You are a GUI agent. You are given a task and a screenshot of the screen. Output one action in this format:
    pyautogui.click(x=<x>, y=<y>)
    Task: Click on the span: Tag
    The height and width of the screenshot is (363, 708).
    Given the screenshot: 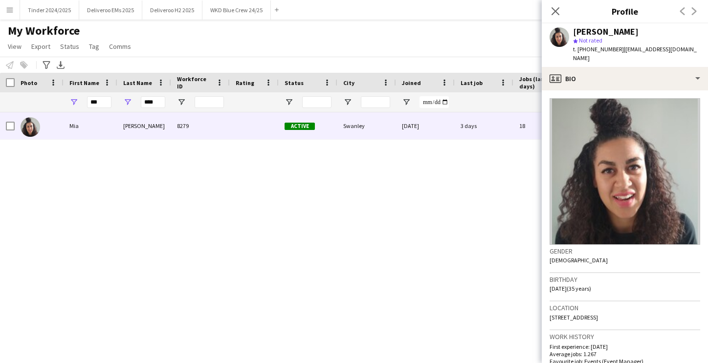 What is the action you would take?
    pyautogui.click(x=94, y=46)
    